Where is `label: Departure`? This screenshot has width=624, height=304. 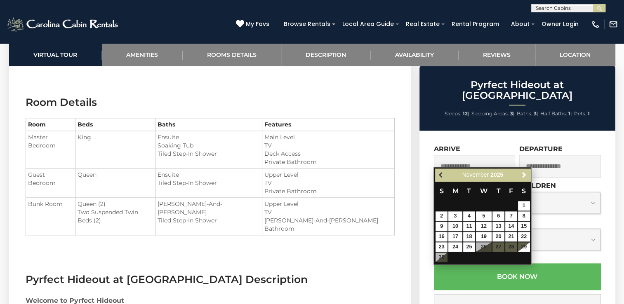
label: Departure is located at coordinates (541, 149).